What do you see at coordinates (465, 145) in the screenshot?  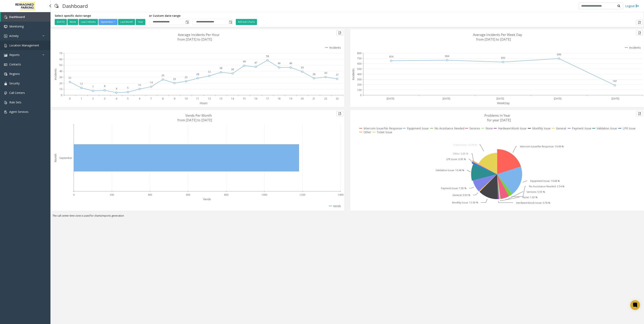 I see `text: Ticket Issue: 16.78 %` at bounding box center [465, 145].